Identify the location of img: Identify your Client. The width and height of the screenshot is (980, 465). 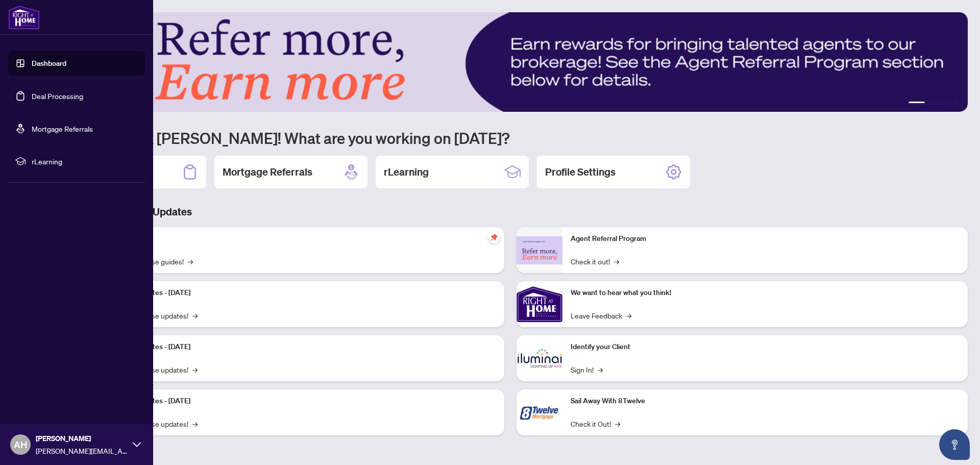
(540, 359).